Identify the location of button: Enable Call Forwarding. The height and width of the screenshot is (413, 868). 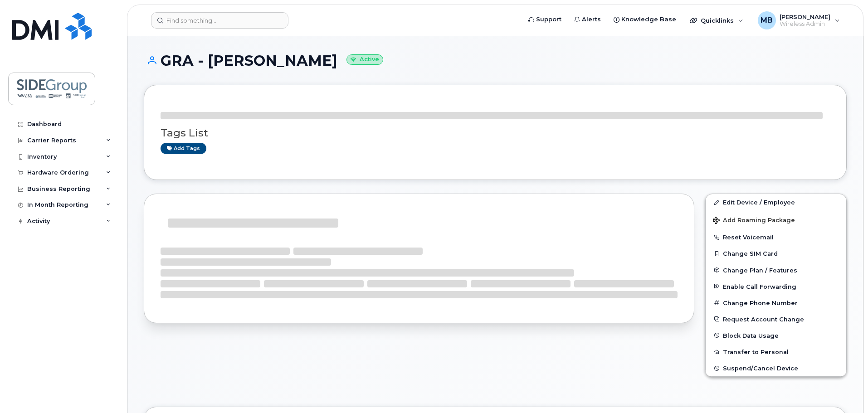
(776, 287).